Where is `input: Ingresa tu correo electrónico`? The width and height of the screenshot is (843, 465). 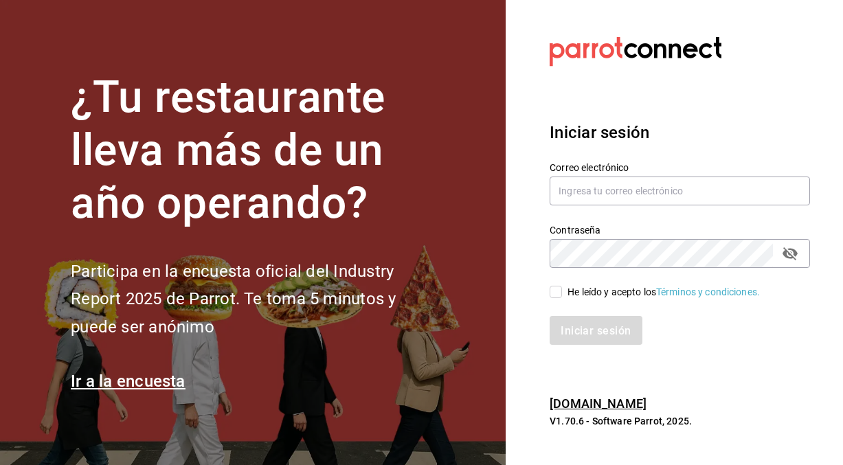
input: Ingresa tu correo electrónico is located at coordinates (679, 191).